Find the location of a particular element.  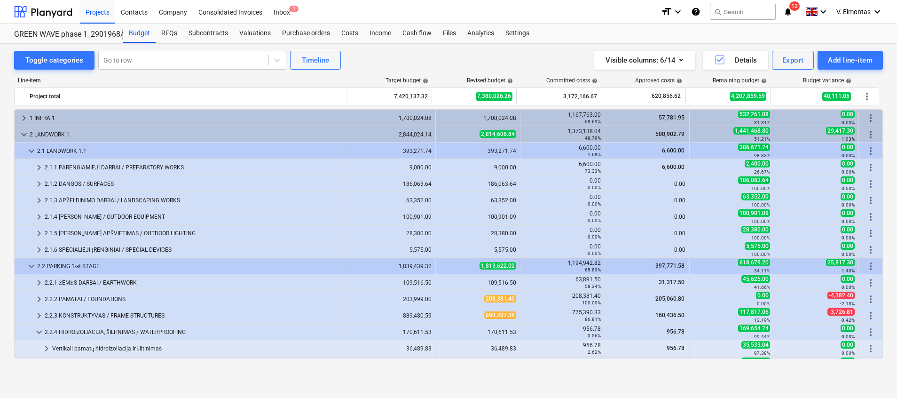

div: Files is located at coordinates (449, 33).